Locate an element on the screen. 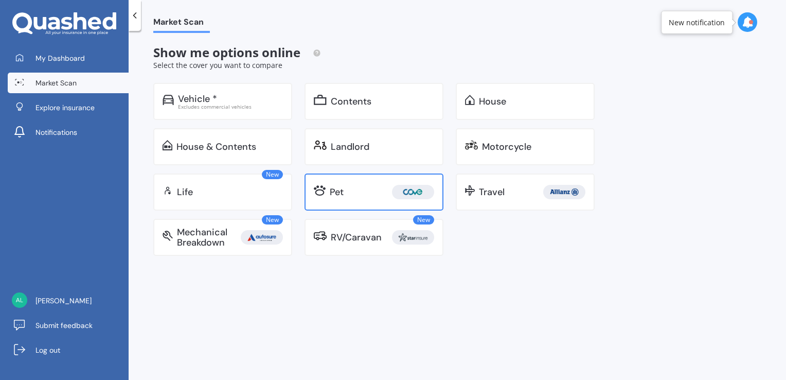 This screenshot has height=380, width=786. img: Cove.webp is located at coordinates (413, 192).